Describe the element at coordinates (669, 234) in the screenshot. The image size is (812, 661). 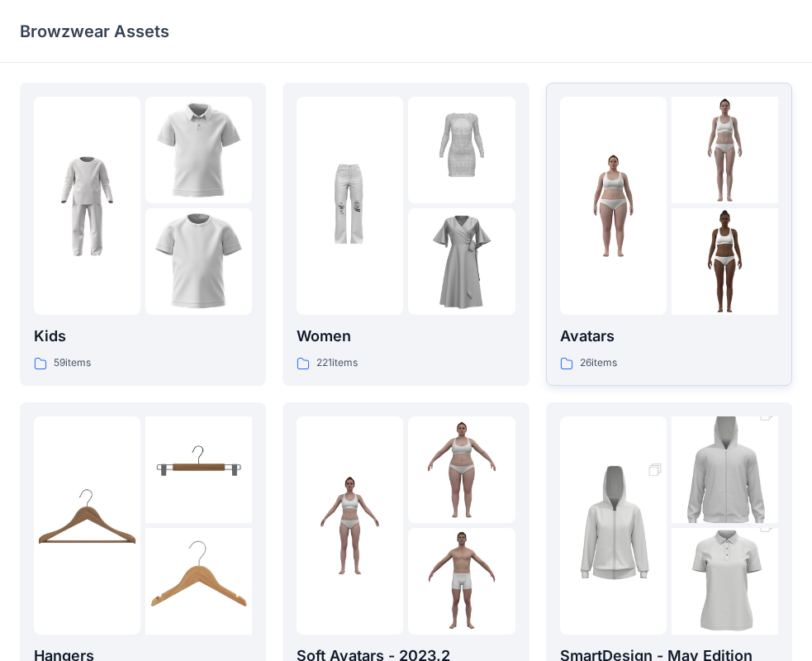
I see `a: folder 1folder 2folder 3Avatars26items` at that location.